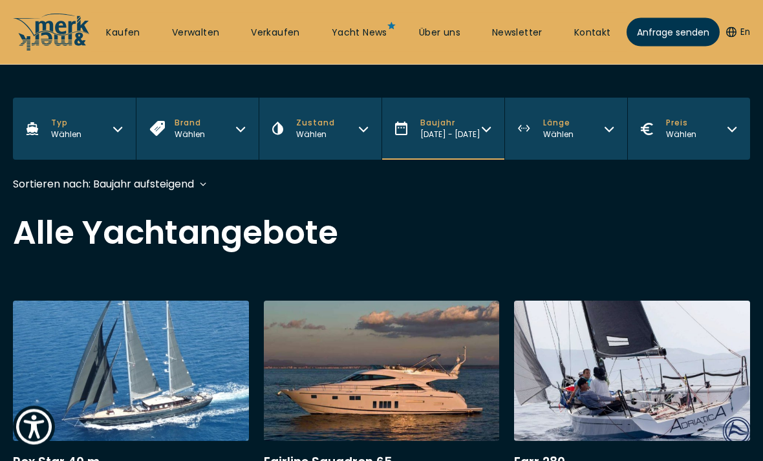 The height and width of the screenshot is (461, 763). What do you see at coordinates (315, 123) in the screenshot?
I see `span: Zustand` at bounding box center [315, 123].